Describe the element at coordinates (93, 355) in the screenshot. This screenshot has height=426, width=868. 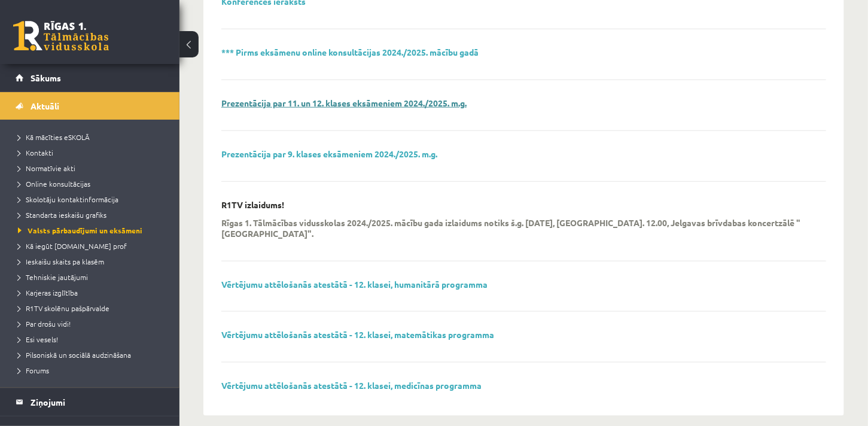
I see `a: Pilsoniskā un sociālā audzināšana` at that location.